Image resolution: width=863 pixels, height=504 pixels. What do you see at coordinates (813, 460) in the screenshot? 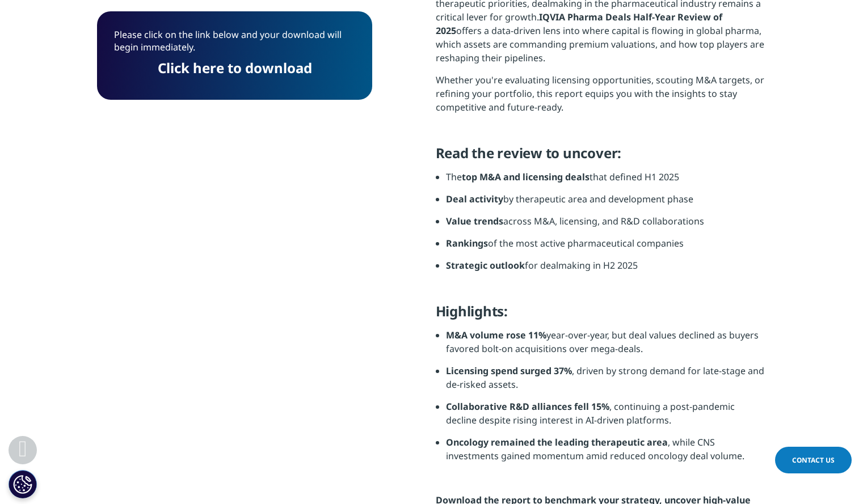
I see `span: Contact Us` at bounding box center [813, 460].